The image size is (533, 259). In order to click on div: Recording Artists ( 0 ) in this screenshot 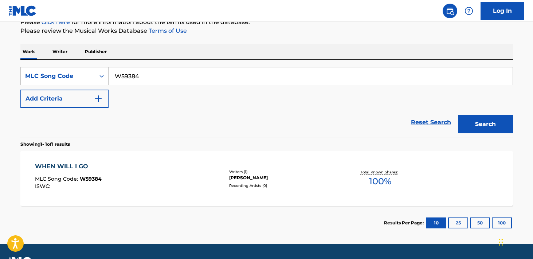, I will do `click(284, 185)`.